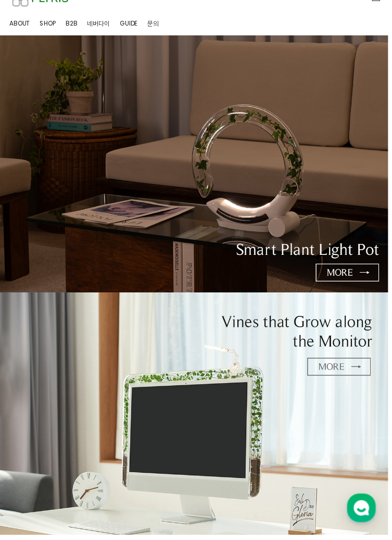 The width and height of the screenshot is (392, 540). I want to click on span: 설정, so click(168, 351).